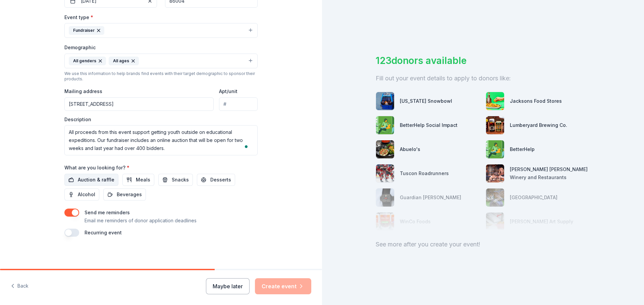 The image size is (644, 305). What do you see at coordinates (87, 195) in the screenshot?
I see `span: Alcohol` at bounding box center [87, 195].